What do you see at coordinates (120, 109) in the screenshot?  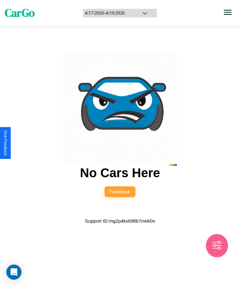 I see `img: car` at bounding box center [120, 109].